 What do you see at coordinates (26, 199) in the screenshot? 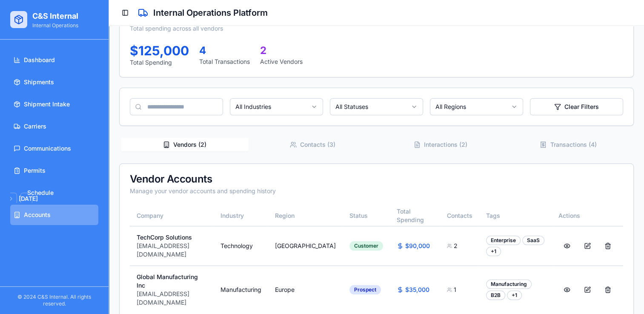
I see `button: Go to previous month` at bounding box center [26, 199].